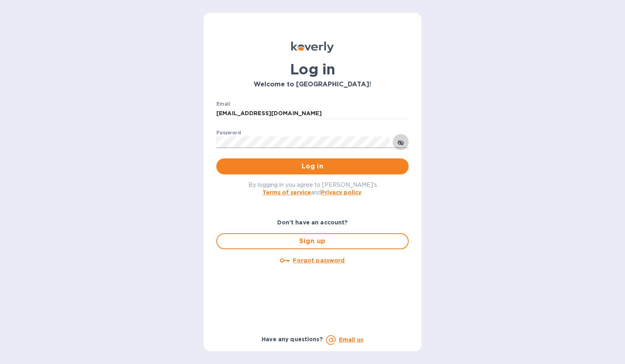 This screenshot has width=625, height=364. What do you see at coordinates (229, 133) in the screenshot?
I see `label: Password` at bounding box center [229, 133].